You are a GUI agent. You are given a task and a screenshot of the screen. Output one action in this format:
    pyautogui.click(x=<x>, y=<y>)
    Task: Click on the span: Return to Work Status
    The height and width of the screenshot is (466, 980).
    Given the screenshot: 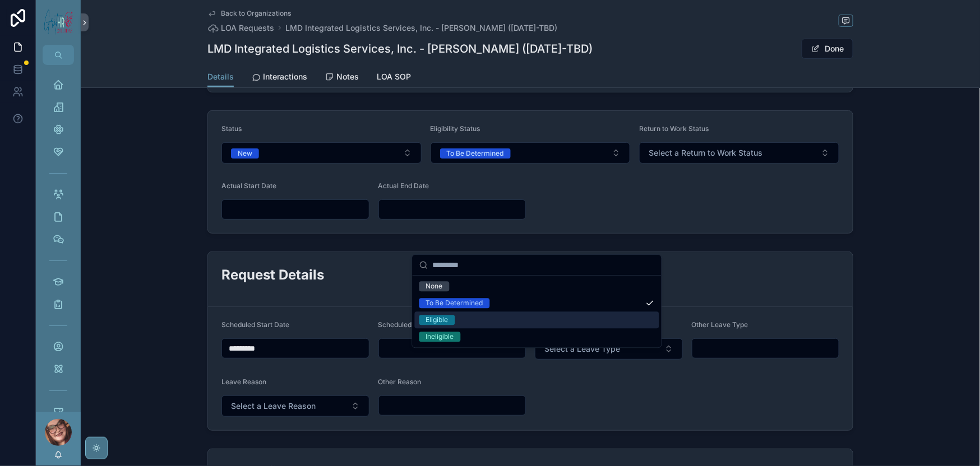 What is the action you would take?
    pyautogui.click(x=674, y=128)
    